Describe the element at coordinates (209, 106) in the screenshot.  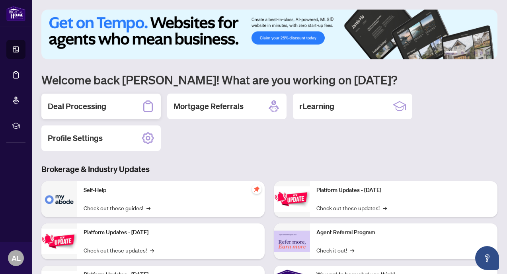
I see `h2: Mortgage Referrals` at that location.